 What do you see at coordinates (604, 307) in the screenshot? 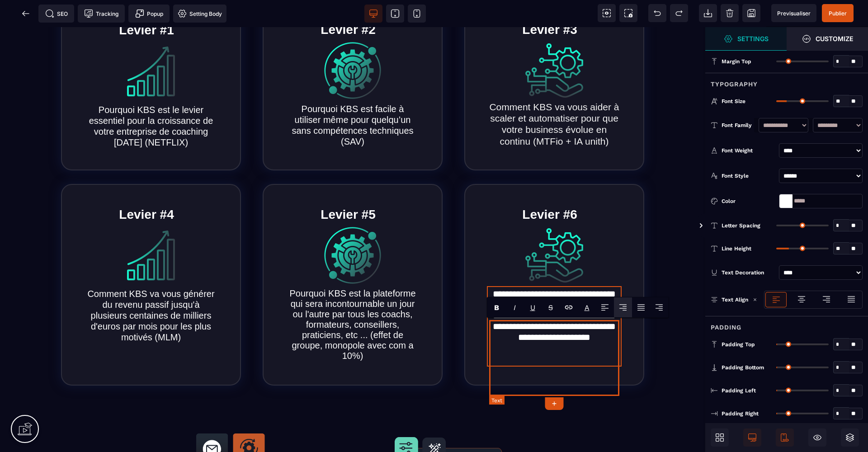
I see `span: Align Left` at bounding box center [604, 307].